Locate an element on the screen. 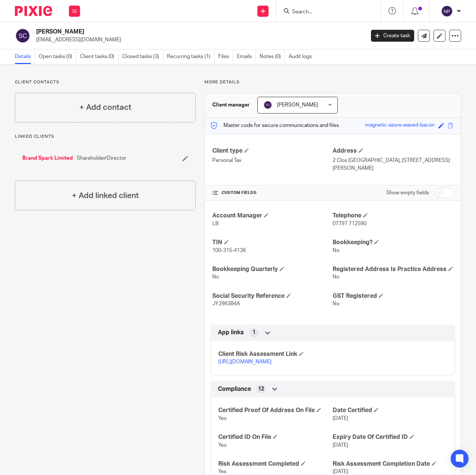 Image resolution: width=476 pixels, height=475 pixels. input: Search is located at coordinates (325, 12).